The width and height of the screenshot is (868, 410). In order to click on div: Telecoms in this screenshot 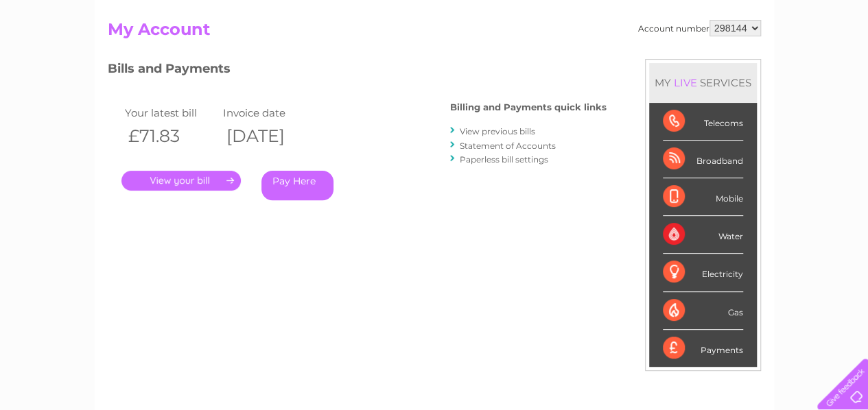, I will do `click(703, 121)`.